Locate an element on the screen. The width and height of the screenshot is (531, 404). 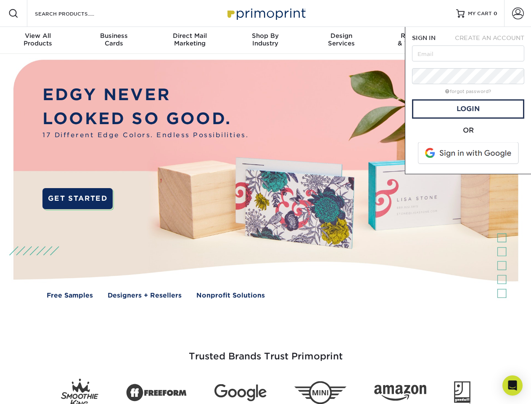
a: DesignServices is located at coordinates (341, 40).